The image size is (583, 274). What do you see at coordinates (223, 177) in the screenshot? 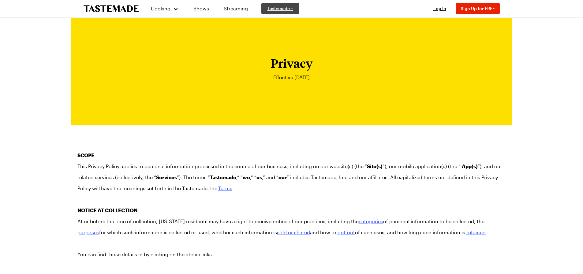
I see `strong: Tastemade` at bounding box center [223, 177].